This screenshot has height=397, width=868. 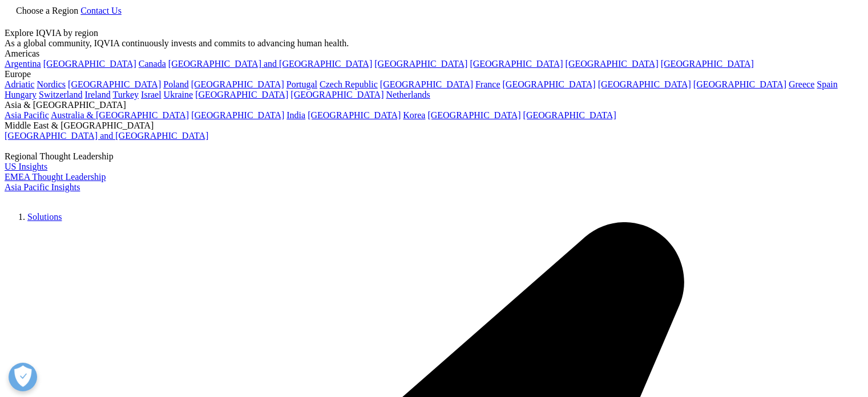 I want to click on a: Czech Republic, so click(x=349, y=84).